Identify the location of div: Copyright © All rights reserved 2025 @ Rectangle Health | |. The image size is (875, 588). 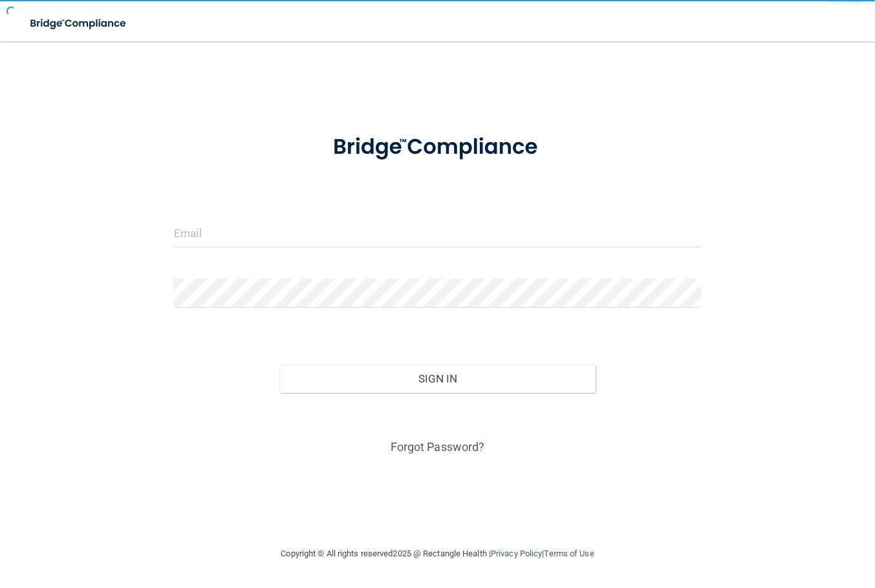
(438, 554).